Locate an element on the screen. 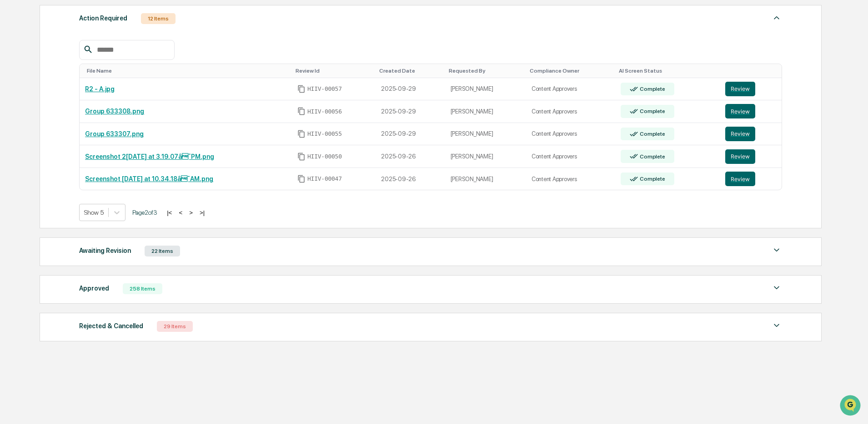 This screenshot has height=424, width=868. a: R2 - A.jpg is located at coordinates (99, 89).